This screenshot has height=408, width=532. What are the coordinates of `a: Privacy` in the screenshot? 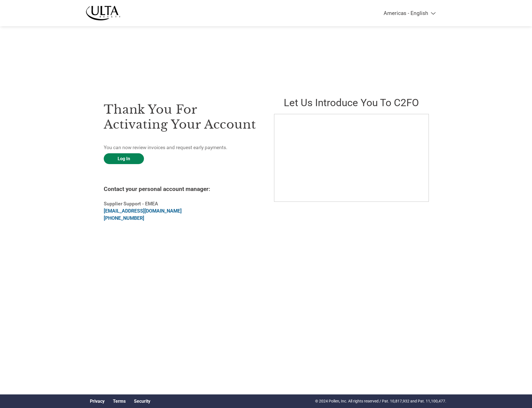 It's located at (97, 401).